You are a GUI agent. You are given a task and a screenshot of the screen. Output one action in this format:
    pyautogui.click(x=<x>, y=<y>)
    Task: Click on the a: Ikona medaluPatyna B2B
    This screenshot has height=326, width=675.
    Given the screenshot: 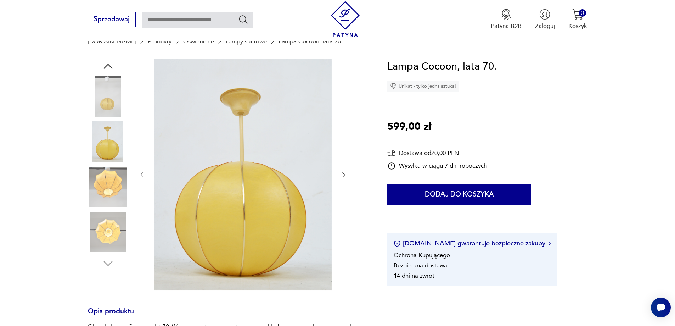 What is the action you would take?
    pyautogui.click(x=506, y=19)
    